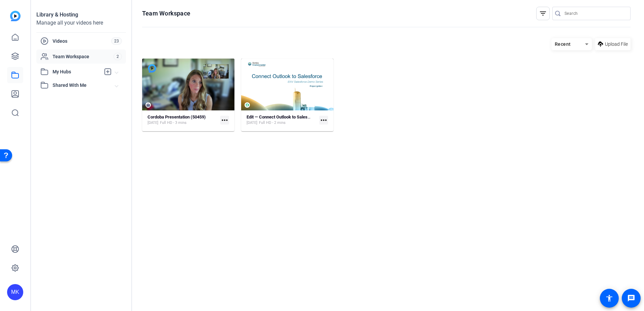 The height and width of the screenshot is (311, 644). Describe the element at coordinates (117, 57) in the screenshot. I see `span: 2` at that location.